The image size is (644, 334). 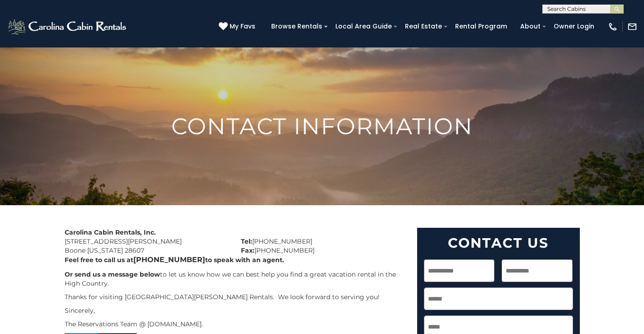 I want to click on a: My Favs, so click(x=238, y=27).